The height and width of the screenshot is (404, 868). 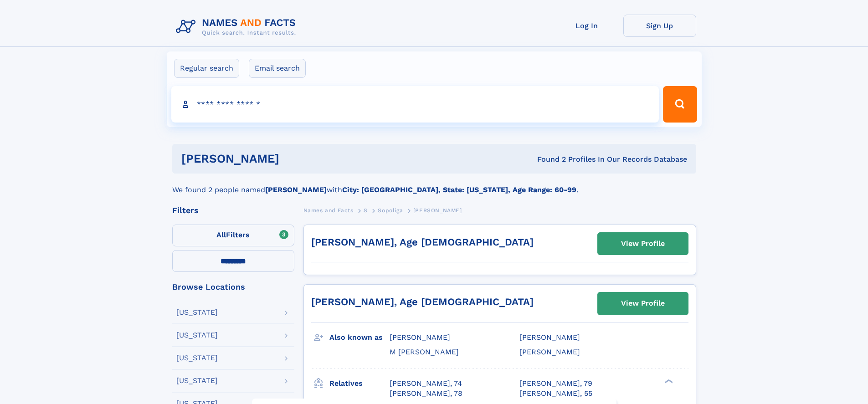 What do you see at coordinates (587, 25) in the screenshot?
I see `a: Log In` at bounding box center [587, 25].